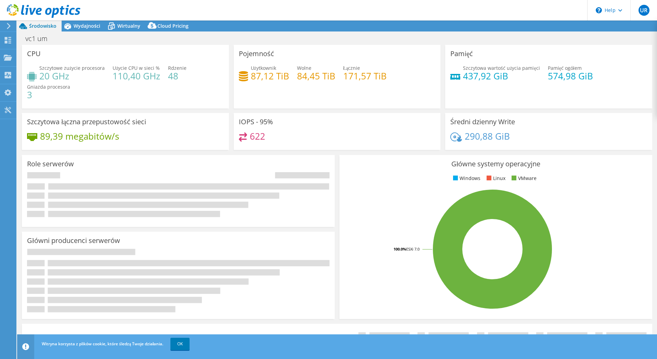  Describe the element at coordinates (49, 95) in the screenshot. I see `h4: 3` at that location.